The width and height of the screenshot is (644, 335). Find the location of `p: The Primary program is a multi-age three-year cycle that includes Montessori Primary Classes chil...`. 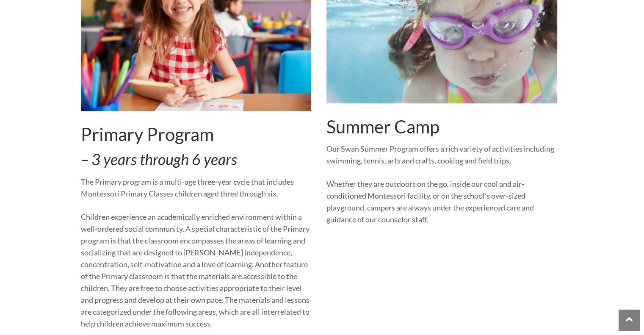

p: The Primary program is a multi-age three-year cycle that includes Montessori Primary Classes chil... is located at coordinates (196, 188).